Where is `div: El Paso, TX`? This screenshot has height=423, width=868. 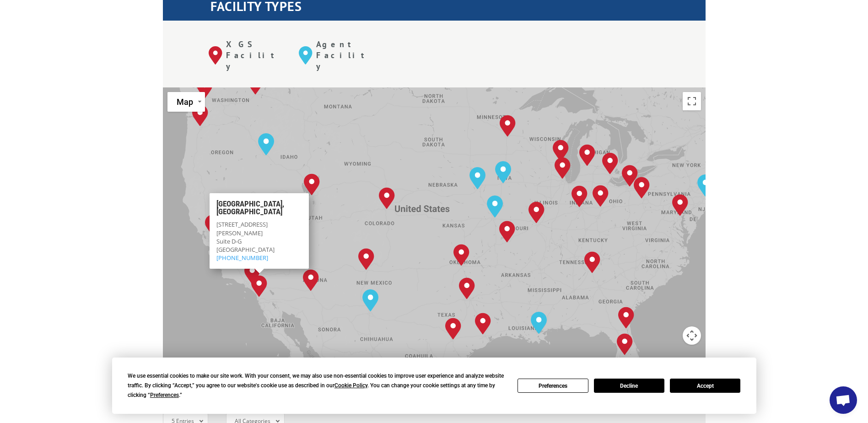
div: El Paso, TX is located at coordinates (370, 301).